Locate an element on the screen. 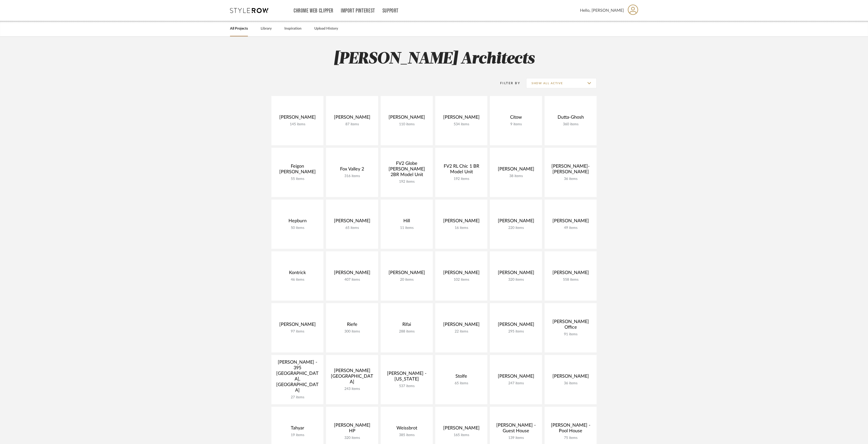 The width and height of the screenshot is (868, 444). div: 288 items is located at coordinates (407, 331).